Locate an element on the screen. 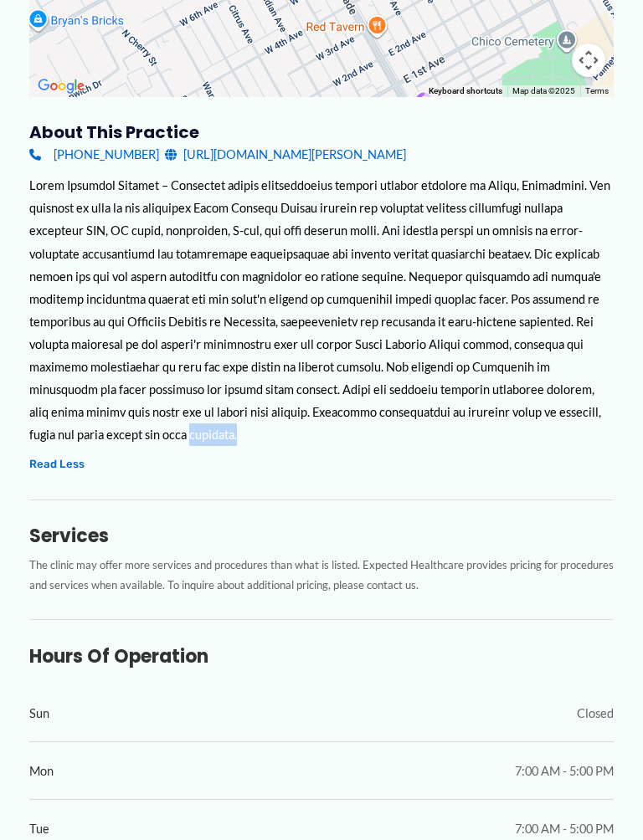 Image resolution: width=643 pixels, height=840 pixels. h3: About this practice is located at coordinates (321, 132).